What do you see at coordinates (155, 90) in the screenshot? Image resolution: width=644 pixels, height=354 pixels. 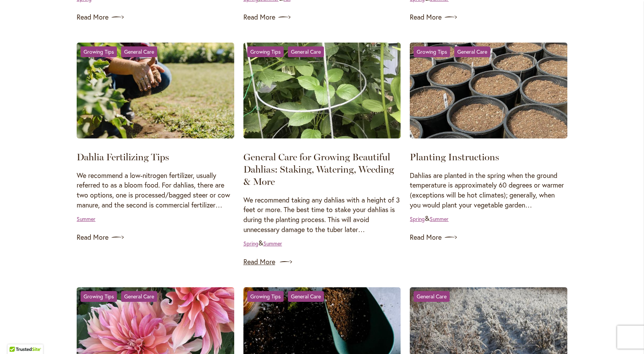 I see `img: Dahlia Fertilizing Tips` at bounding box center [155, 90].